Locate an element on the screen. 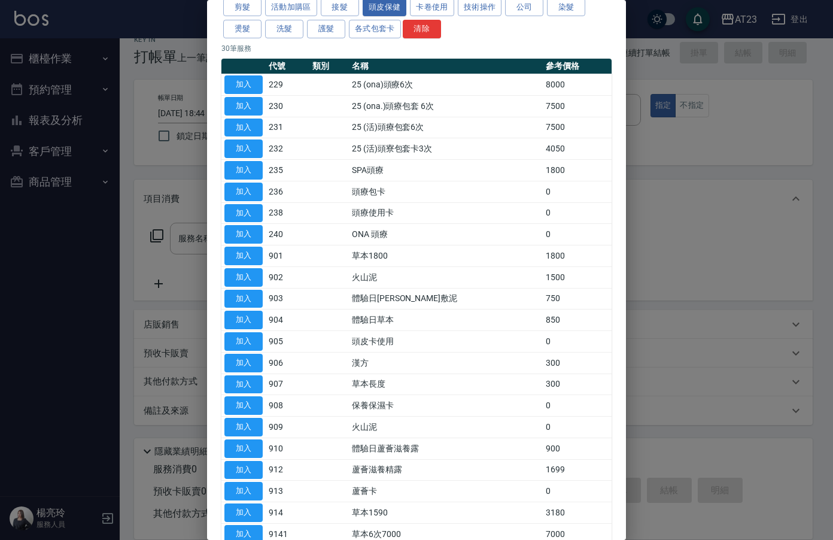  button: 護髮 is located at coordinates (326, 29).